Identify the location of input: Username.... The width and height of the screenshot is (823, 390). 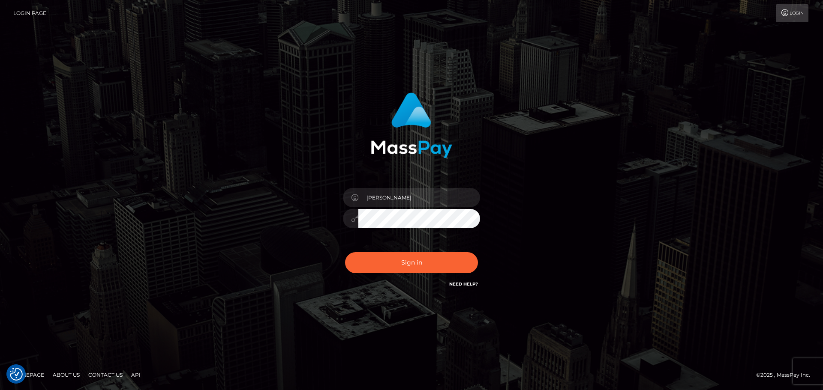
(419, 198).